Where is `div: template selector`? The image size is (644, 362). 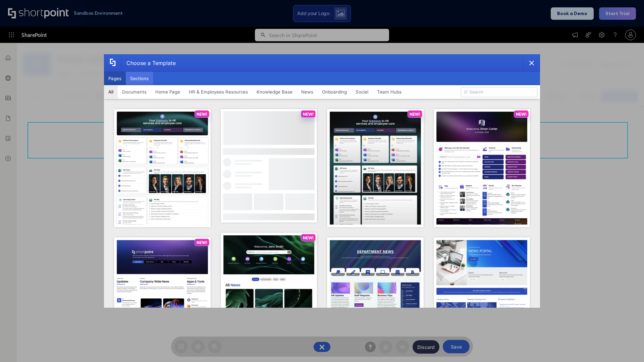 div: template selector is located at coordinates (322, 181).